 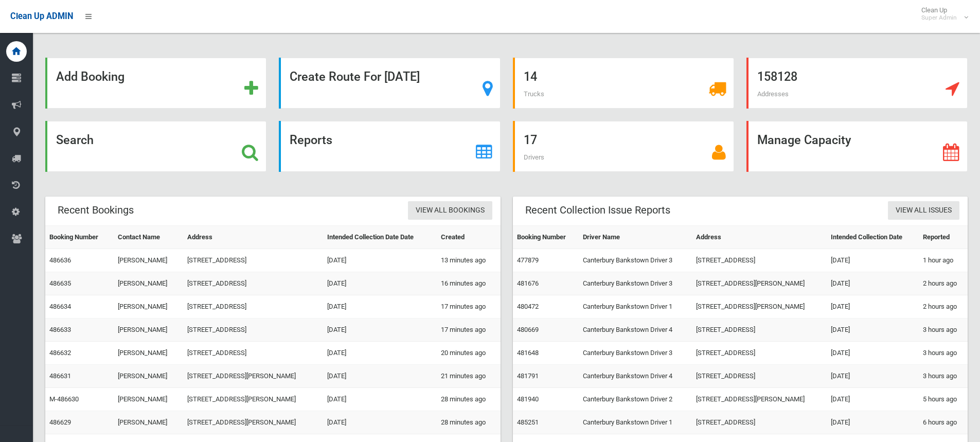 What do you see at coordinates (450, 211) in the screenshot?
I see `a: View All Bookings` at bounding box center [450, 211].